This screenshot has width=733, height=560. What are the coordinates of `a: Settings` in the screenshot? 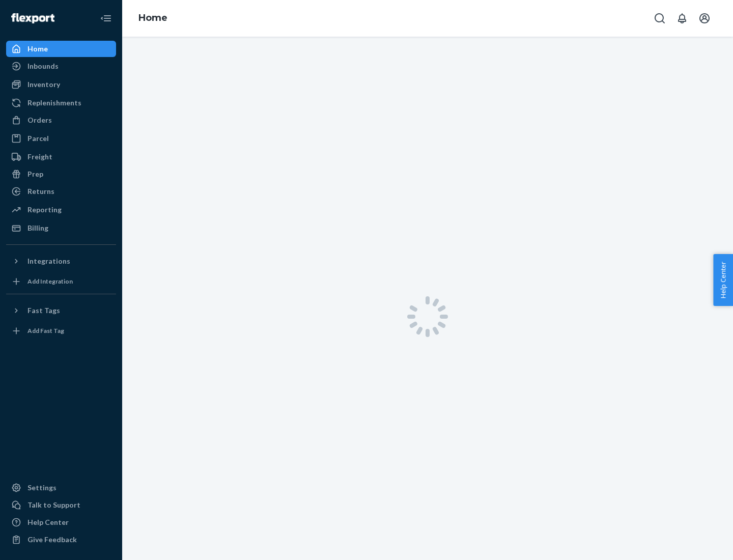 It's located at (61, 488).